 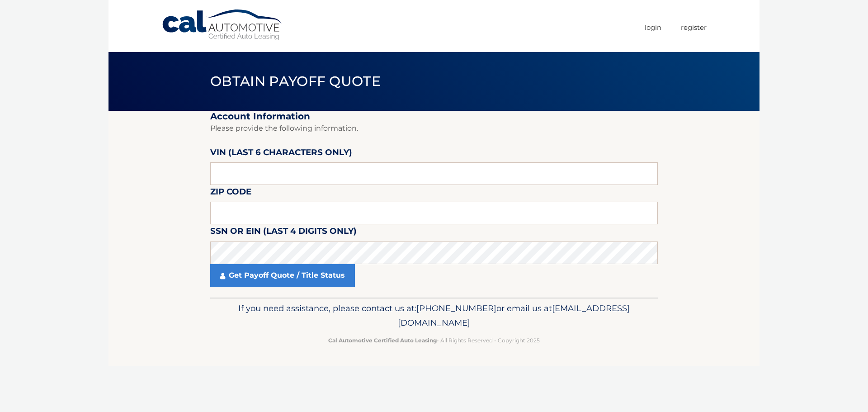 What do you see at coordinates (222, 25) in the screenshot?
I see `a: Cal Automotive` at bounding box center [222, 25].